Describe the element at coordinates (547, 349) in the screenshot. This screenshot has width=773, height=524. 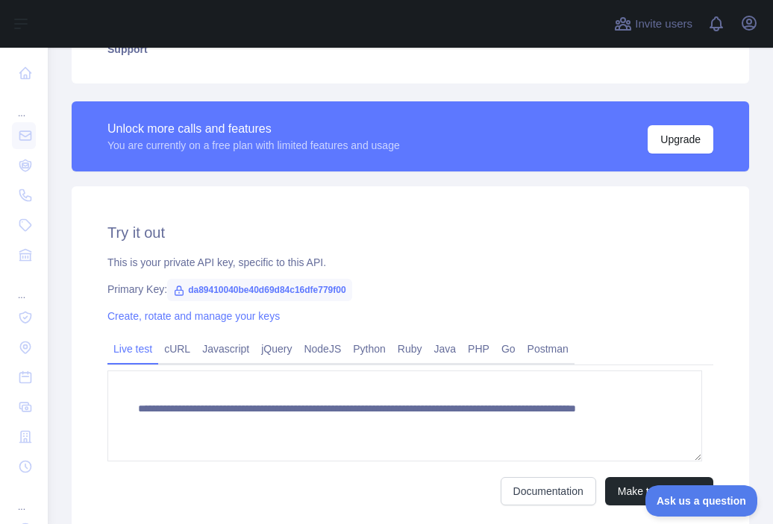
I see `a: Postman` at that location.